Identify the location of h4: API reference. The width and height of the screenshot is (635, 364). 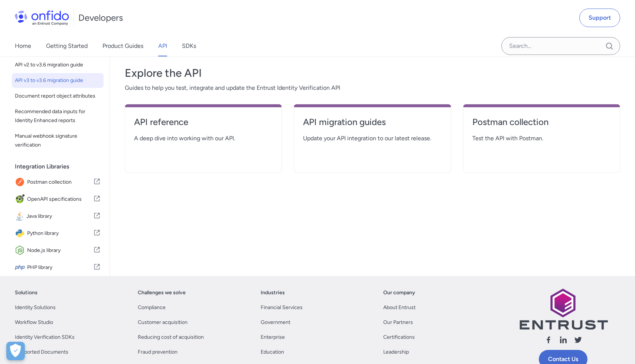
(203, 122).